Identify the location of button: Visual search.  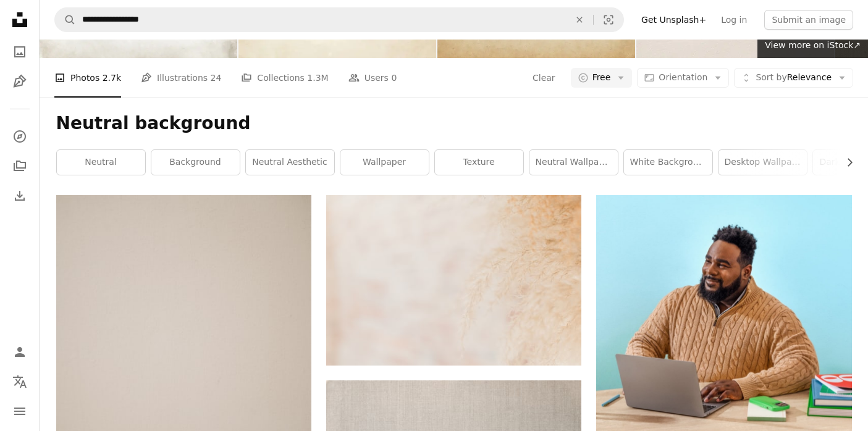
(609, 20).